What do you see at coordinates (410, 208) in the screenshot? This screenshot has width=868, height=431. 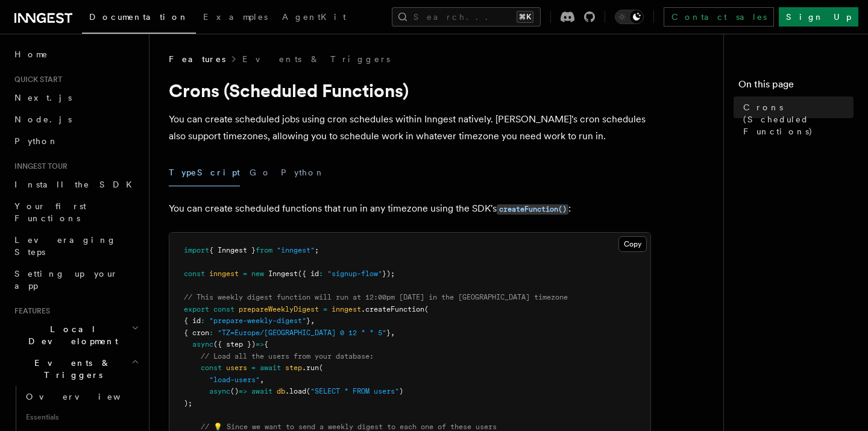 I see `p: You can create scheduled functions that run in any timezone using the SDK's :` at bounding box center [410, 208].